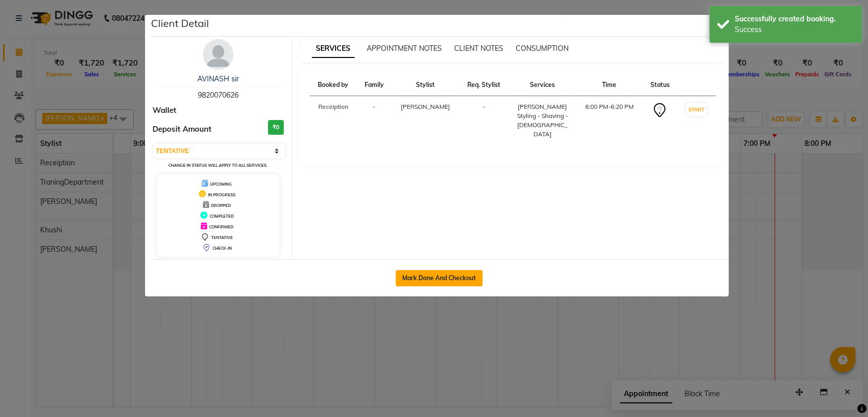 The image size is (868, 417). What do you see at coordinates (164, 110) in the screenshot?
I see `span: Wallet` at bounding box center [164, 110].